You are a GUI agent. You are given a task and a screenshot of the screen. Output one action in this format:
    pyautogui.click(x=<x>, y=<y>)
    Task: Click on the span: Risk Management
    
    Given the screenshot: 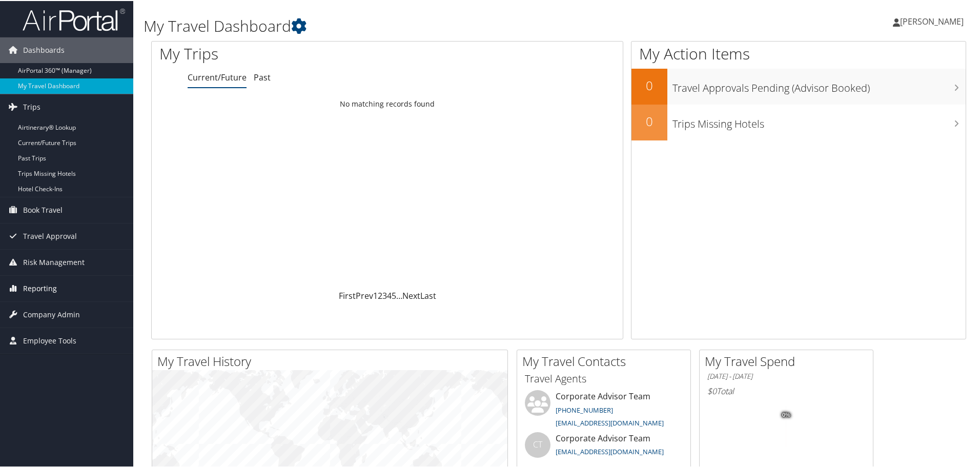 What is the action you would take?
    pyautogui.click(x=54, y=262)
    